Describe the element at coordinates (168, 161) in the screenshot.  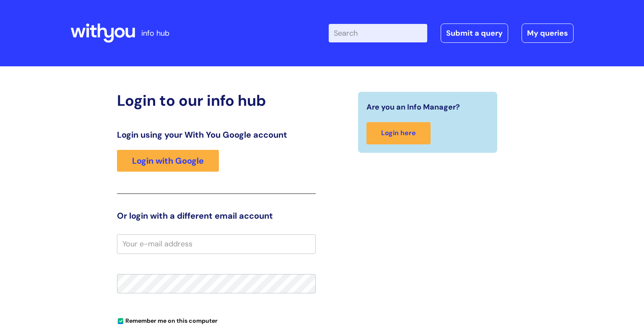
I see `a: Login with Google` at that location.